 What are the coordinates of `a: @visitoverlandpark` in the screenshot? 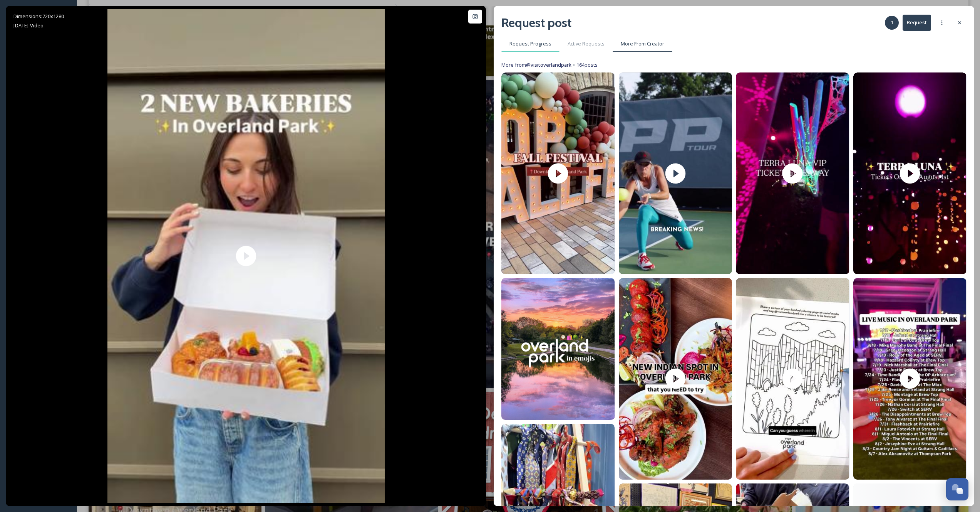 It's located at (549, 65).